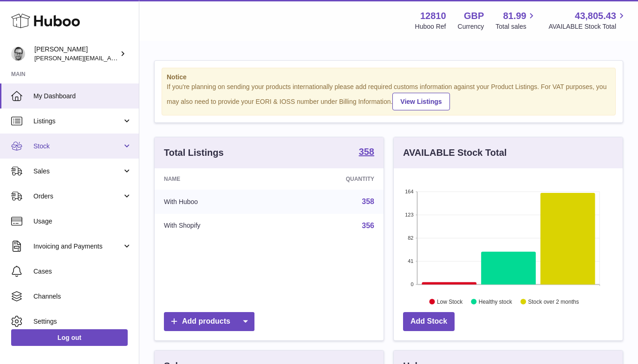 The height and width of the screenshot is (364, 638). What do you see at coordinates (454, 152) in the screenshot?
I see `h3: AVAILABLE Stock Total` at bounding box center [454, 152].